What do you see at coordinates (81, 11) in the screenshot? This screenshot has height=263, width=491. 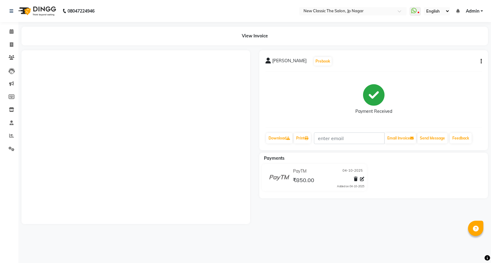 I see `b: 08047224946` at bounding box center [81, 11].